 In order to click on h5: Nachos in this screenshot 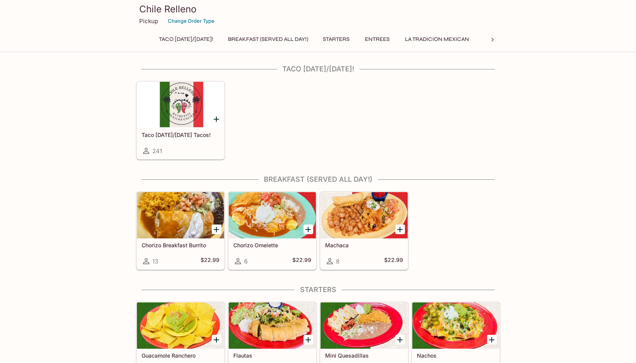, I will do `click(456, 355)`.